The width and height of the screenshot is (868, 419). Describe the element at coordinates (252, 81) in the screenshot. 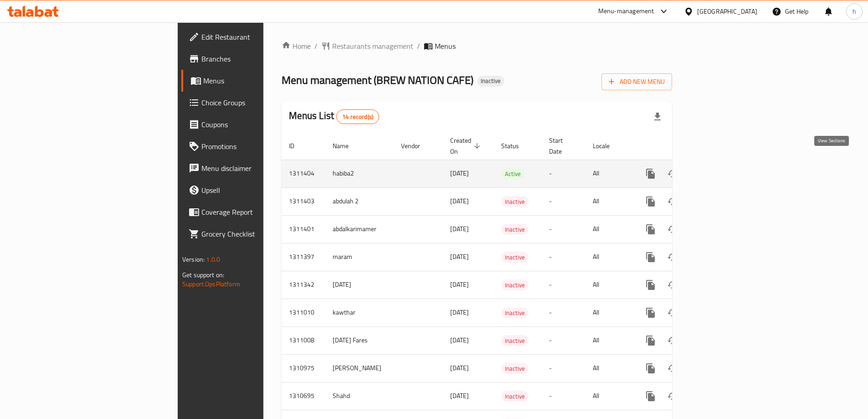

I see `a: Menus` at that location.